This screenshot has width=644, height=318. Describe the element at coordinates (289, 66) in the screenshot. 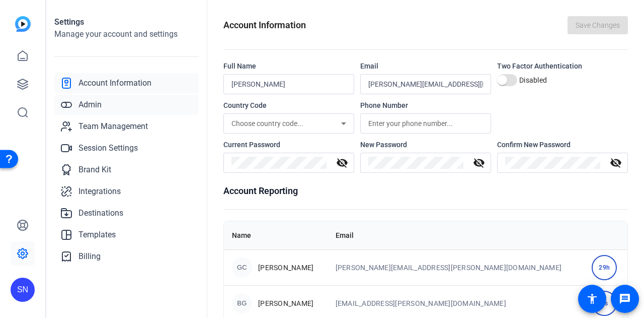

I see `div: Full Name` at that location.